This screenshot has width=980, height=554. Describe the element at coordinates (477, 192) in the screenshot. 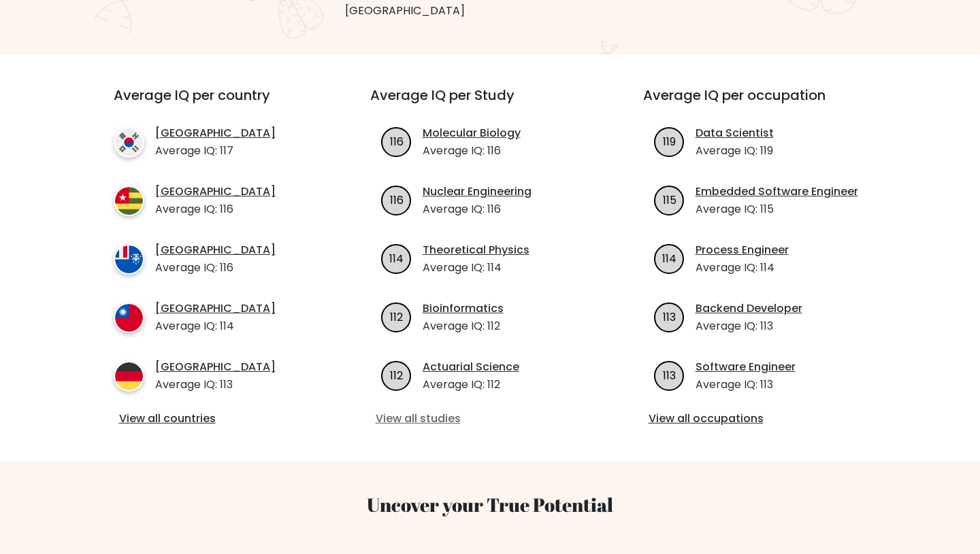

I see `a: Nuclear Engineering` at that location.